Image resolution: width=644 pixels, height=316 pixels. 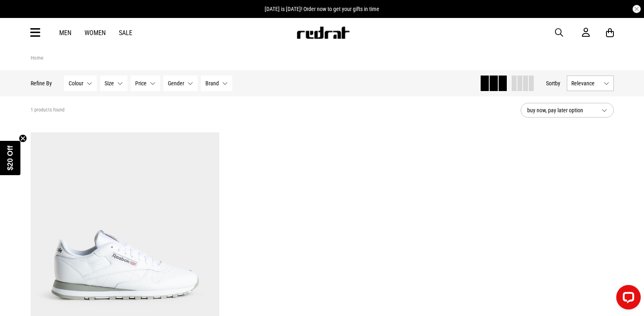 What do you see at coordinates (23, 138) in the screenshot?
I see `button: Close teaser` at bounding box center [23, 138].